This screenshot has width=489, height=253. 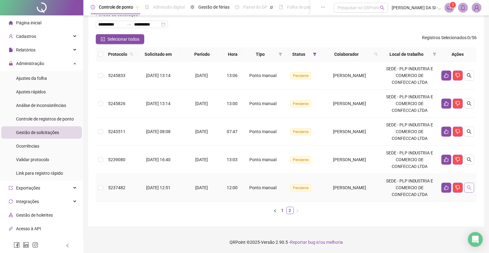 I want to click on span: Cadastros, so click(x=26, y=36).